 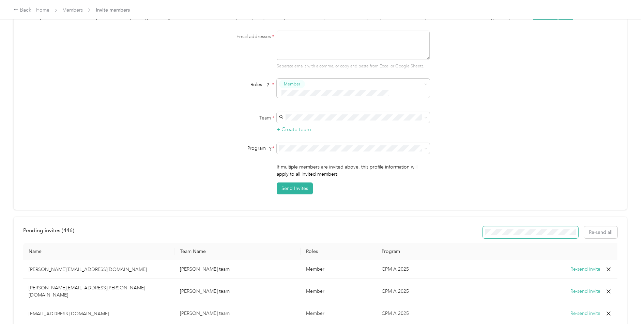 What do you see at coordinates (231, 36) in the screenshot?
I see `label: Email addresses` at bounding box center [231, 36].